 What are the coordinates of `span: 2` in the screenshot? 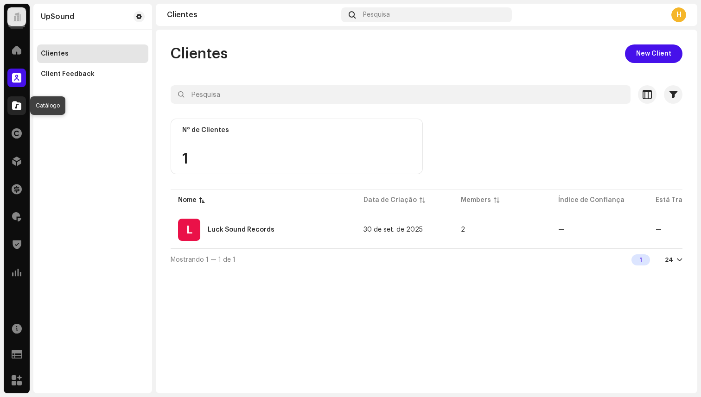 It's located at (462, 230).